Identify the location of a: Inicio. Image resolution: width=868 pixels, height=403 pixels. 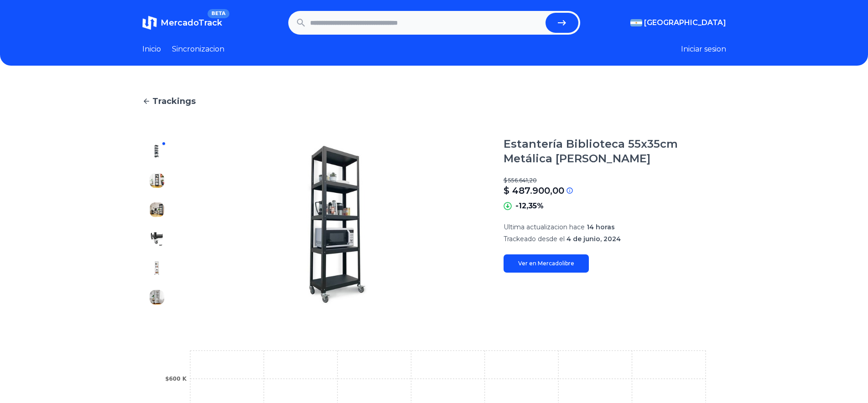
(151, 49).